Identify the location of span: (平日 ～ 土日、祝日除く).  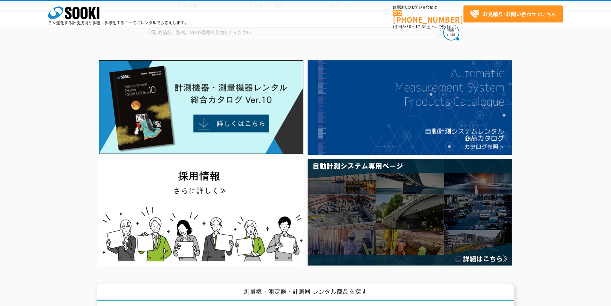
(425, 27).